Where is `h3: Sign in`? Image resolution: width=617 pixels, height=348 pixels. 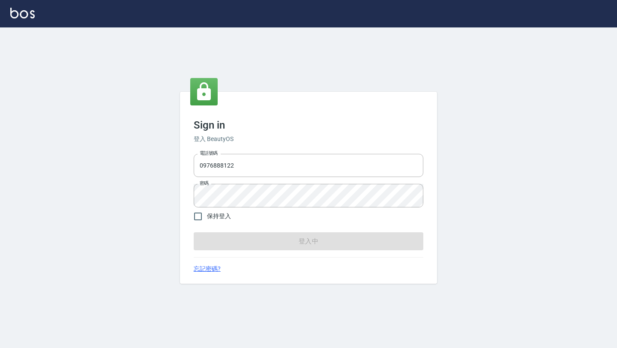
h3: Sign in is located at coordinates (308, 125).